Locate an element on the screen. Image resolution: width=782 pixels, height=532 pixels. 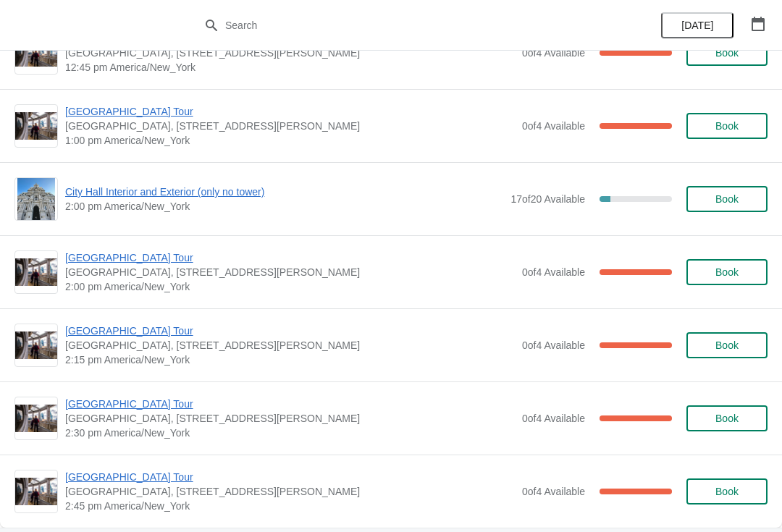
span: 17 of 20 Available is located at coordinates (548, 199).